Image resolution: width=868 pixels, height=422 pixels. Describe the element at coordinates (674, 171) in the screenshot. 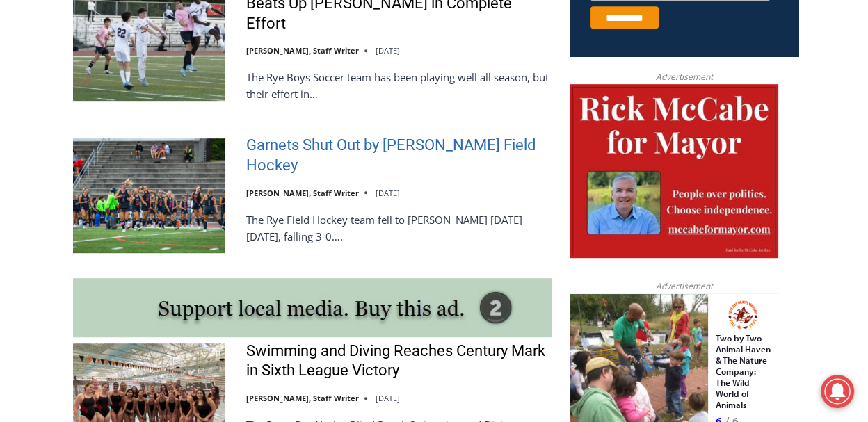

I see `img: McCabe for Mayor` at that location.